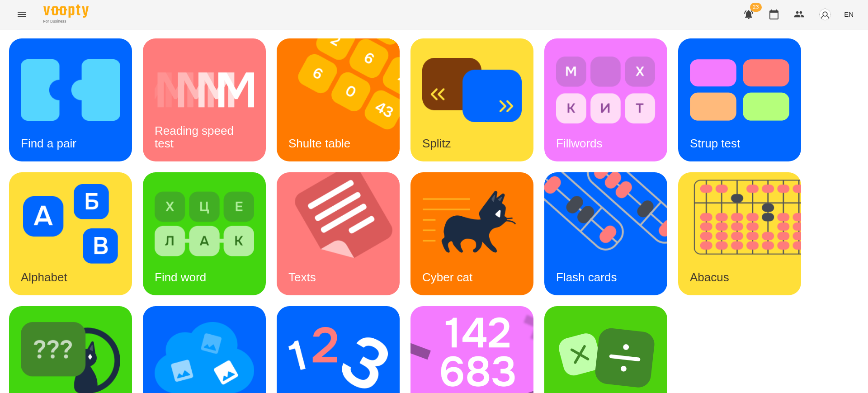 Image resolution: width=868 pixels, height=393 pixels. What do you see at coordinates (49, 143) in the screenshot?
I see `h3: Find a pair` at bounding box center [49, 143].